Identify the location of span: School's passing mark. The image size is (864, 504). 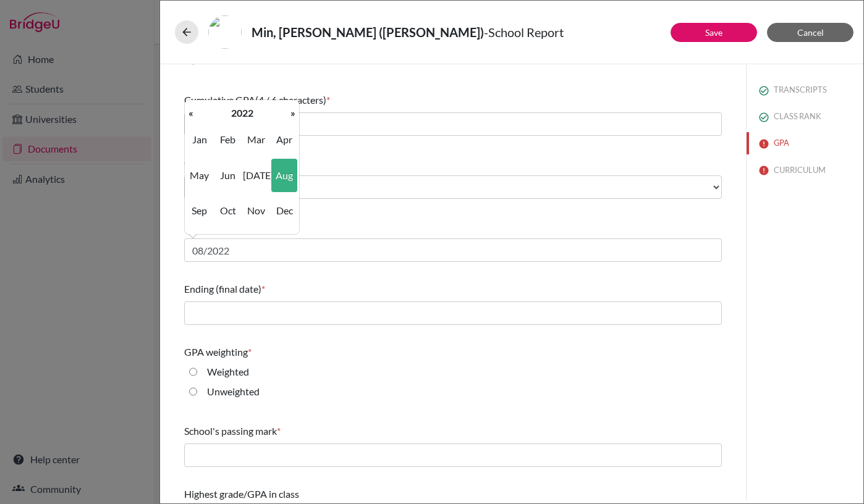
(231, 431).